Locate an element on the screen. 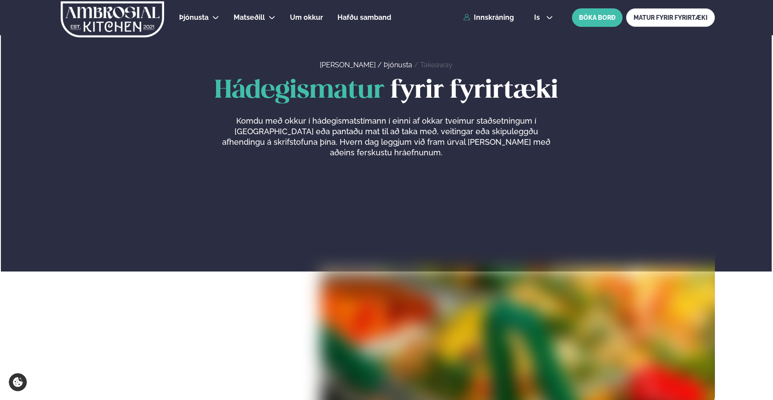 The image size is (773, 400). img: logo is located at coordinates (112, 19).